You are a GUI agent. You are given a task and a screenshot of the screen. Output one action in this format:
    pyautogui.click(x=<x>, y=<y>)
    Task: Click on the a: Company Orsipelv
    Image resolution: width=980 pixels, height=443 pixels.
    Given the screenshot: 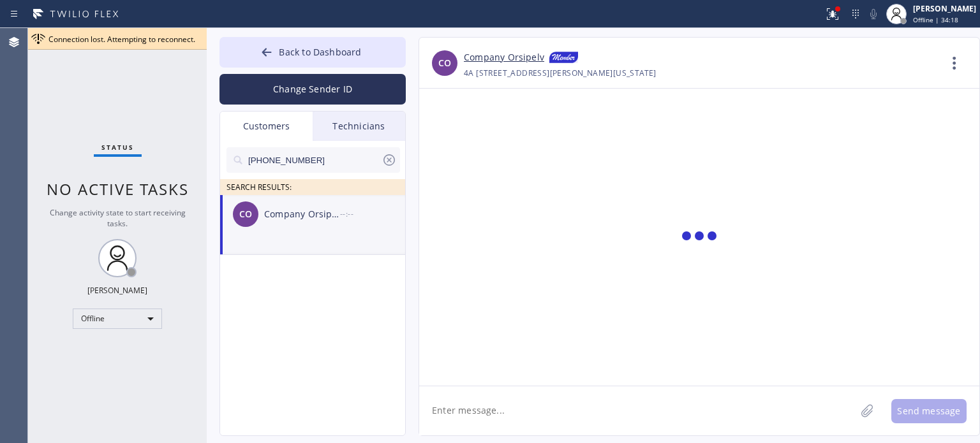 What is the action you would take?
    pyautogui.click(x=504, y=58)
    